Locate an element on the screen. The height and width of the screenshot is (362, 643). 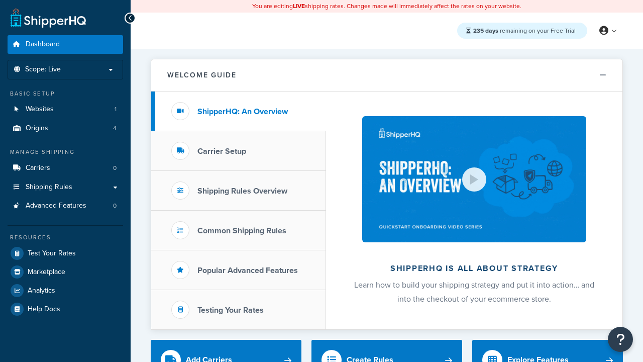
a: Carriers0 is located at coordinates (65, 168).